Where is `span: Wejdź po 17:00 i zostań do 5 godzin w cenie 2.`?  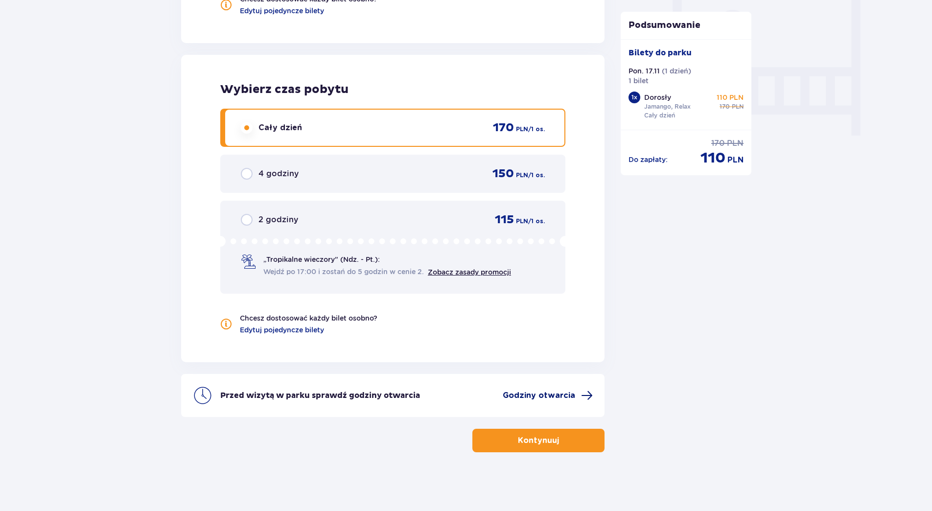 span: Wejdź po 17:00 i zostań do 5 godzin w cenie 2. is located at coordinates (343, 272).